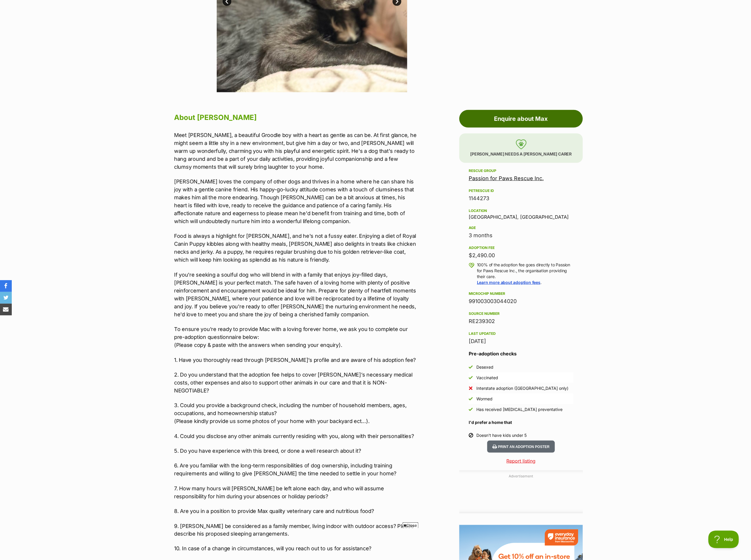 This screenshot has height=560, width=751. I want to click on div: PetRescue ID, so click(521, 191).